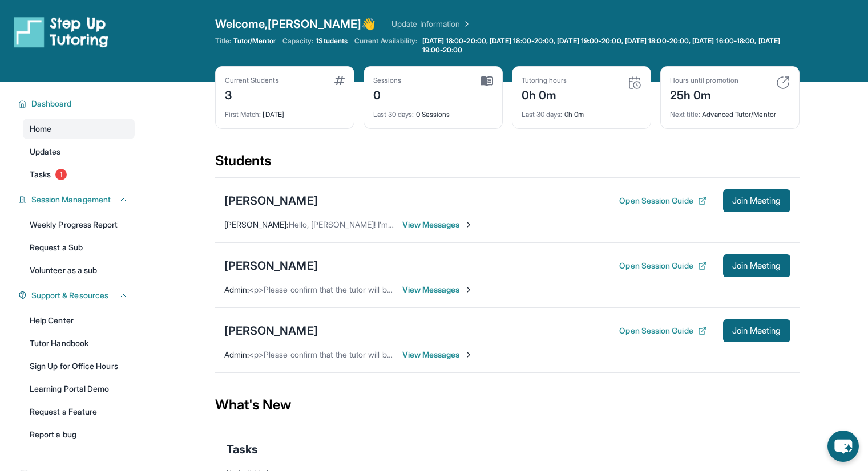  Describe the element at coordinates (223, 41) in the screenshot. I see `span: Title:` at that location.